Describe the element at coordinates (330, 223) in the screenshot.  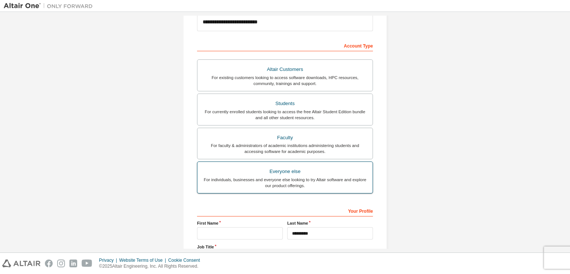
I see `label: Last Name` at that location.